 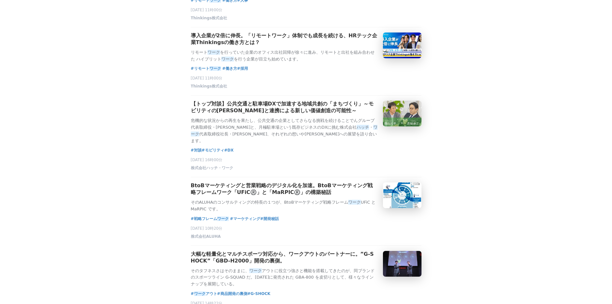 What do you see at coordinates (259, 293) in the screenshot?
I see `a: #G-SHOCK` at bounding box center [259, 293].